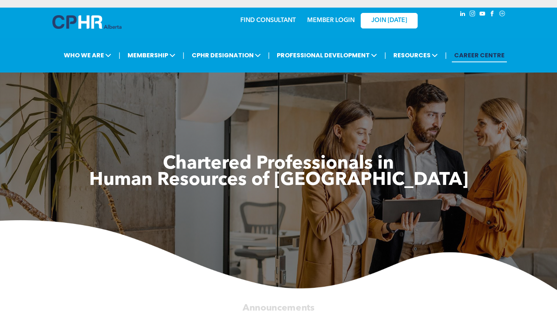  Describe the element at coordinates (472, 14) in the screenshot. I see `a: instagram` at that location.